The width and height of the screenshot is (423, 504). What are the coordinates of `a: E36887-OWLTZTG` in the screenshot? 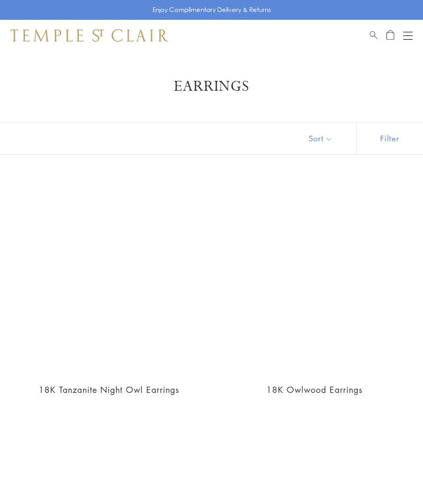 It's located at (108, 277).